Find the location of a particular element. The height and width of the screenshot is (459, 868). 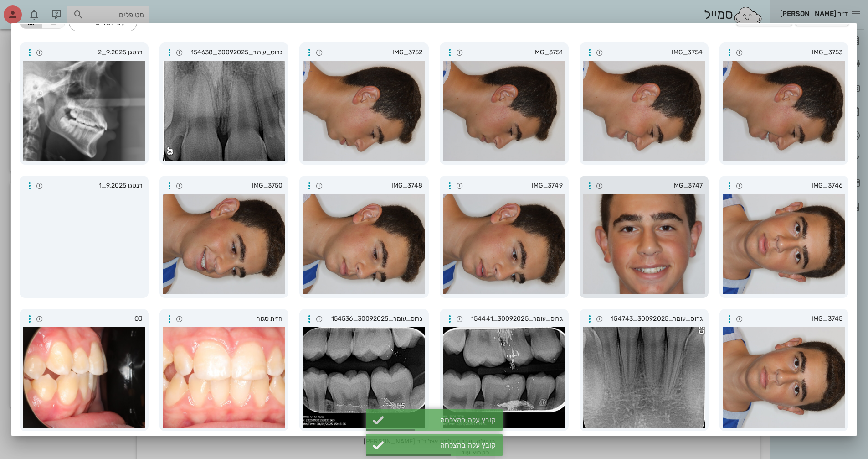

span: IMG_3751 is located at coordinates (514, 52).